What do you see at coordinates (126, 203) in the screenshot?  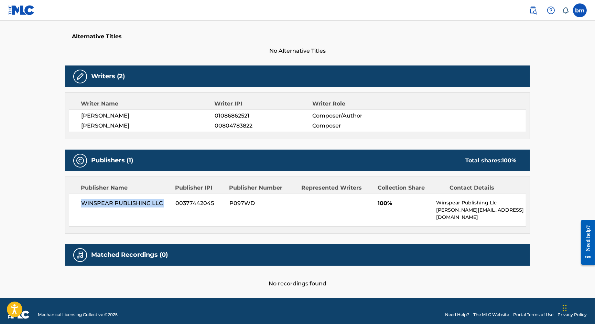 I see `span: WINSPEAR PUBLISHING LLC` at bounding box center [126, 203].